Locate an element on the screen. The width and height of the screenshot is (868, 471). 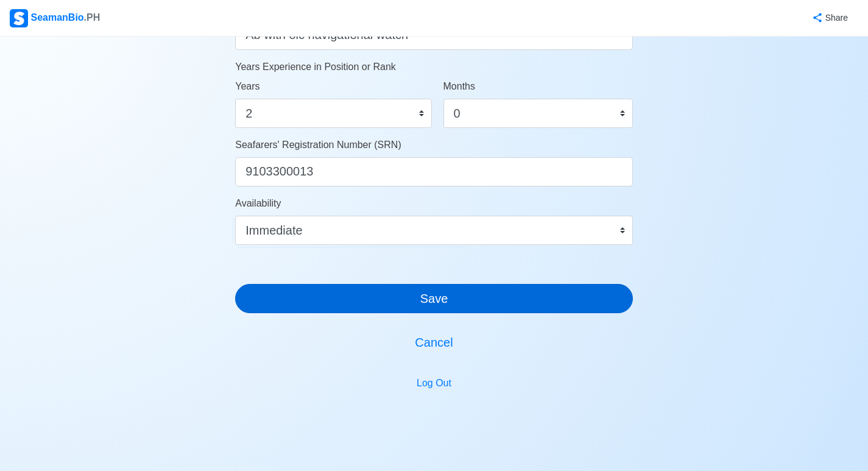
span: .PH is located at coordinates (92, 17).